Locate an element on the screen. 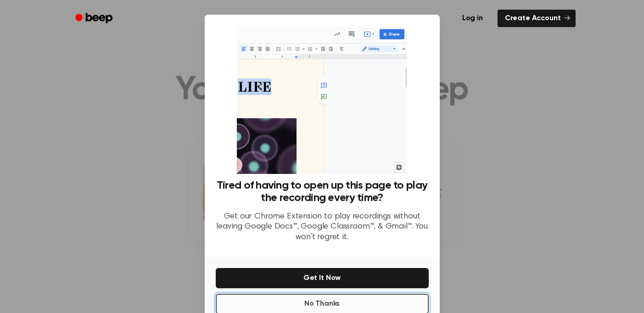 The width and height of the screenshot is (644, 313). h3: Tired of having to open up this page to play the recording every time? is located at coordinates (322, 192).